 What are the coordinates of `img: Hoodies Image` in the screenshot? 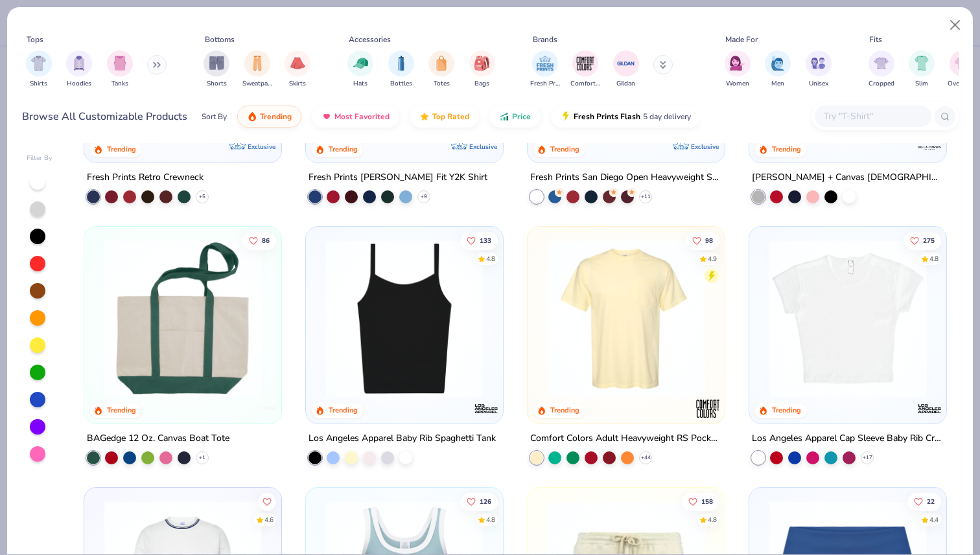 It's located at (79, 63).